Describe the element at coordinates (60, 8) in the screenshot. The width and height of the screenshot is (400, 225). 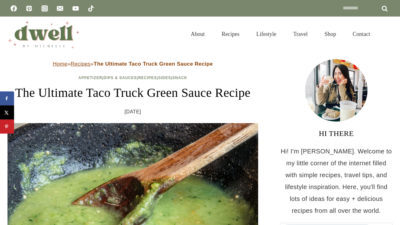
I see `a: Email` at that location.